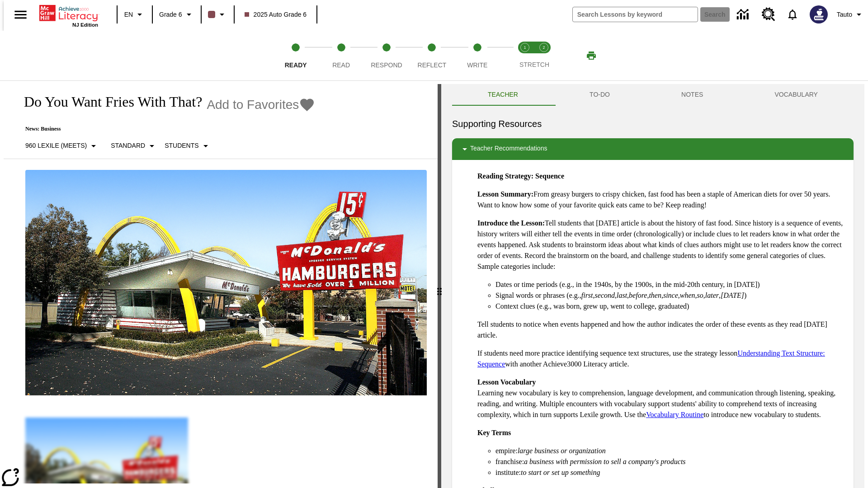 Image resolution: width=868 pixels, height=488 pixels. Describe the element at coordinates (524, 47) in the screenshot. I see `text: 1` at that location.